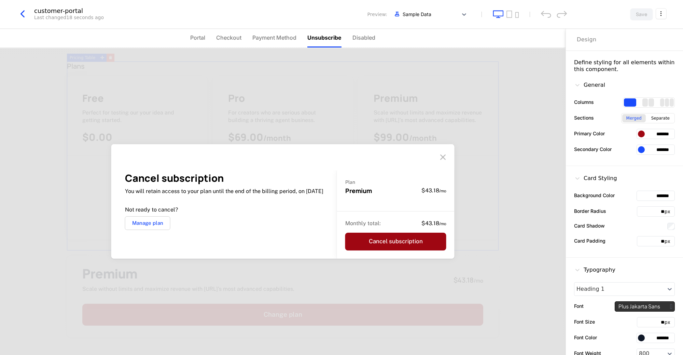  What do you see at coordinates (584, 321) in the screenshot?
I see `label: Font Size` at bounding box center [584, 321].